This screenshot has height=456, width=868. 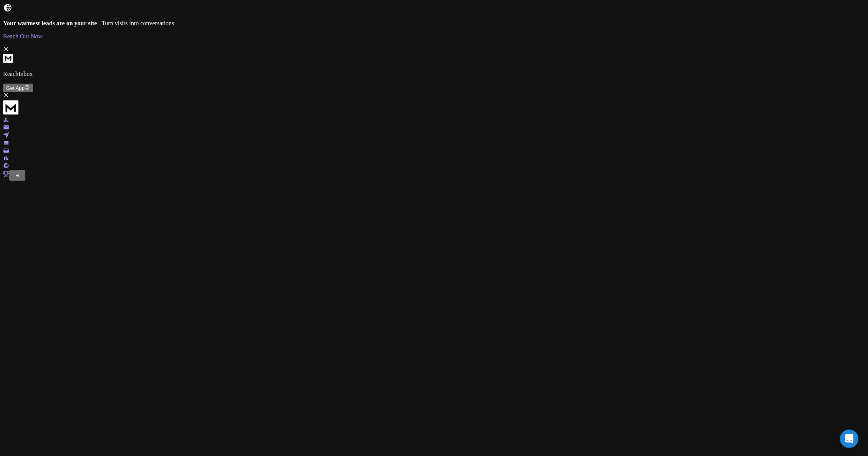 I want to click on img: logo, so click(x=11, y=107).